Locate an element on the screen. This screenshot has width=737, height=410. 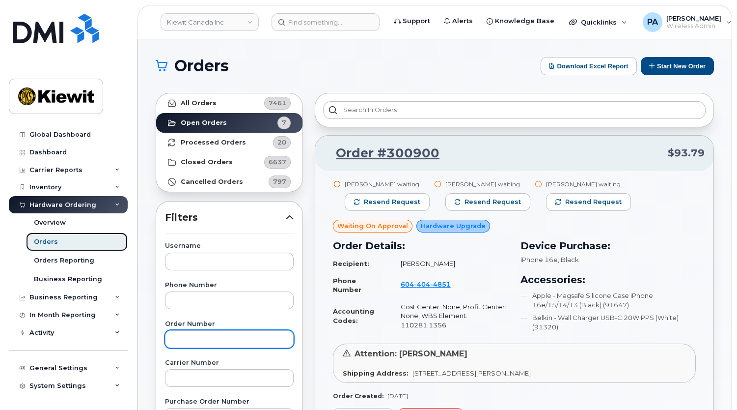
label: Carrier Number is located at coordinates (229, 362).